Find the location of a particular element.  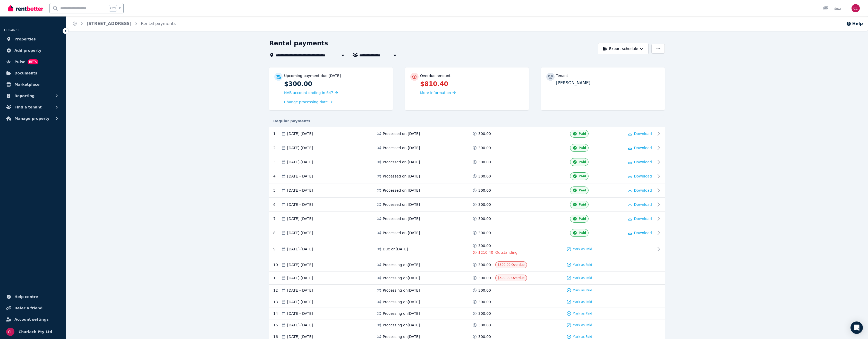

a: Properties is located at coordinates (33, 40).